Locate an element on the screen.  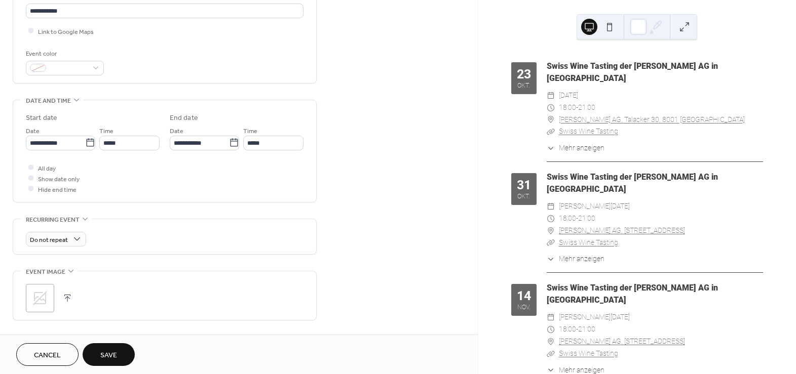
span: Hide end time is located at coordinates (57, 190).